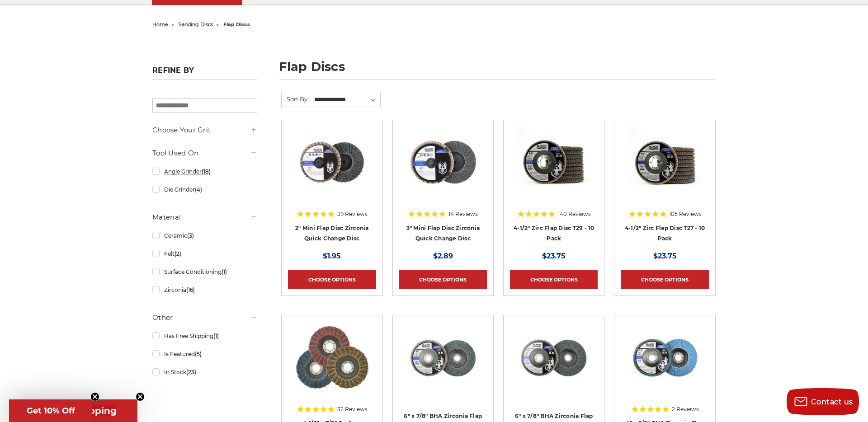 The height and width of the screenshot is (422, 868). What do you see at coordinates (554, 365) in the screenshot?
I see `a: Coarse 36 grit BHA Zirconia flap disc, 6-inch, flat T27 for aggressive material removal` at bounding box center [554, 365].